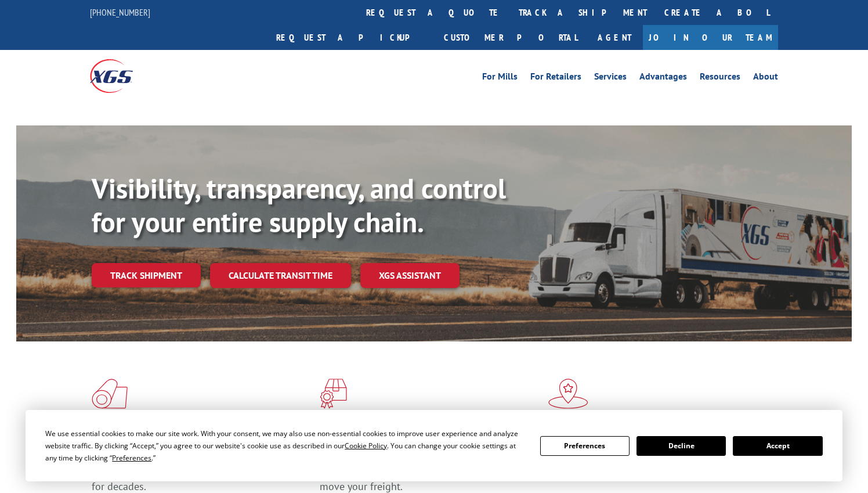 This screenshot has height=493, width=868. What do you see at coordinates (610, 78) in the screenshot?
I see `a: Services` at bounding box center [610, 78].